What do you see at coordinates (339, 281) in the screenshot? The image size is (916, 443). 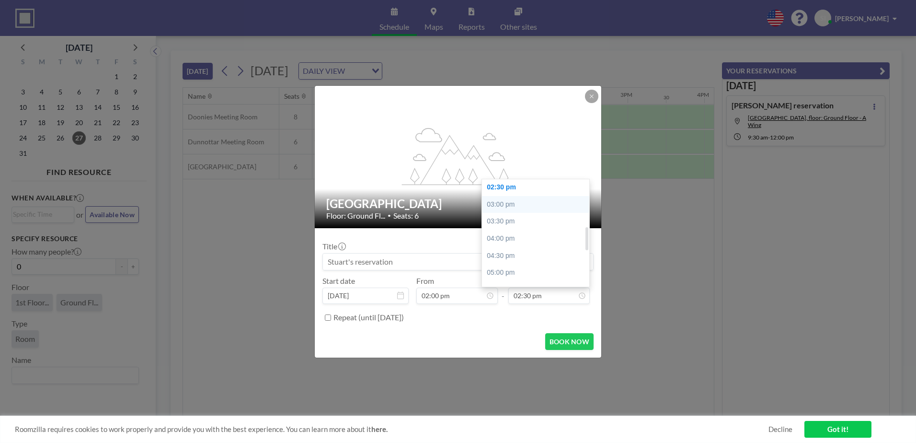 I see `label: Start date` at bounding box center [339, 281].